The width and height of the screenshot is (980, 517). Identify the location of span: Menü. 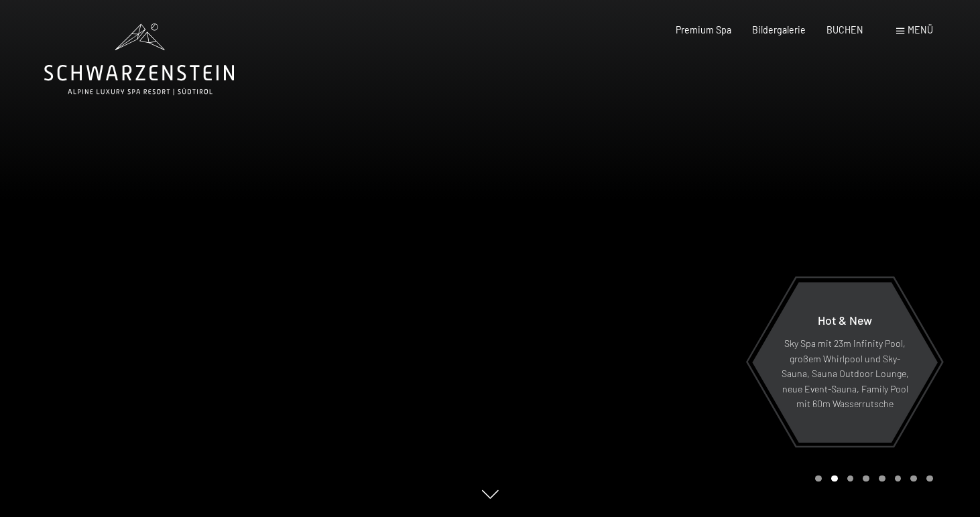
(920, 29).